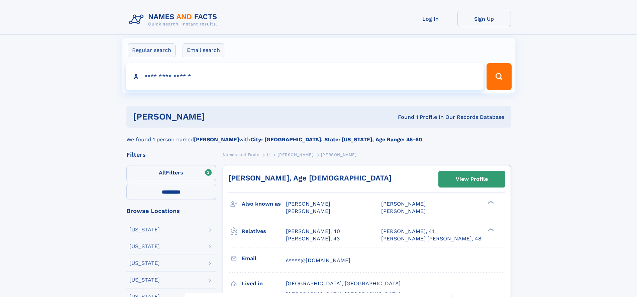  I want to click on label: Filters, so click(171, 173).